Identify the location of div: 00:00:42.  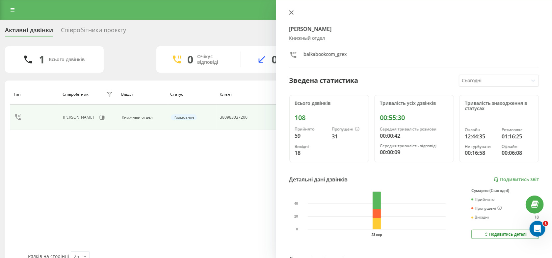
(414, 136).